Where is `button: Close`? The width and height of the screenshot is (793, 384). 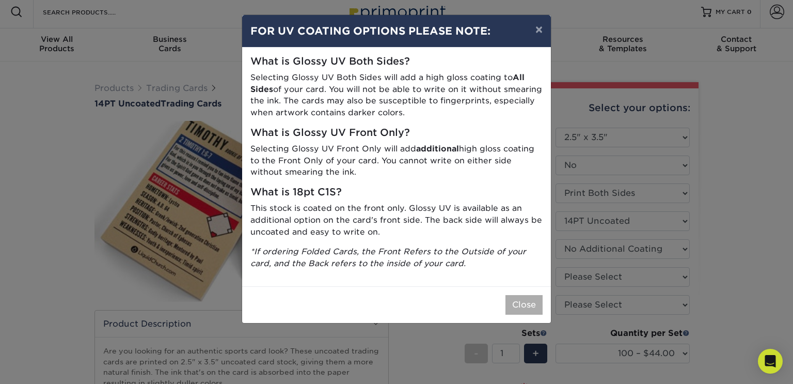 button: Close is located at coordinates (524, 305).